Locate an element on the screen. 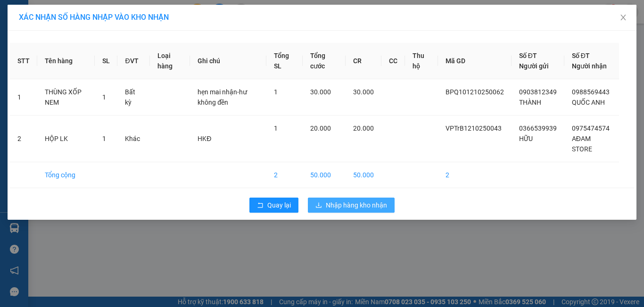  th: Ghi chú is located at coordinates (228, 61).